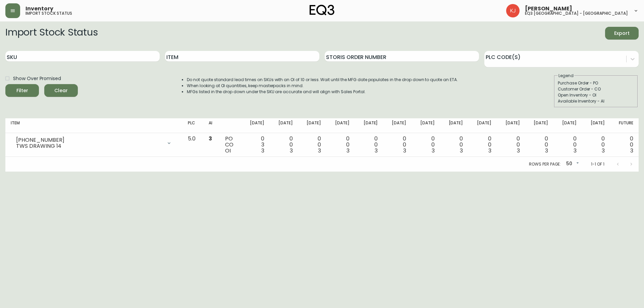 The height and width of the screenshot is (308, 644). Describe the element at coordinates (322, 86) in the screenshot. I see `li: When looking at OI quantities, keep masterpacks in mind.` at that location.